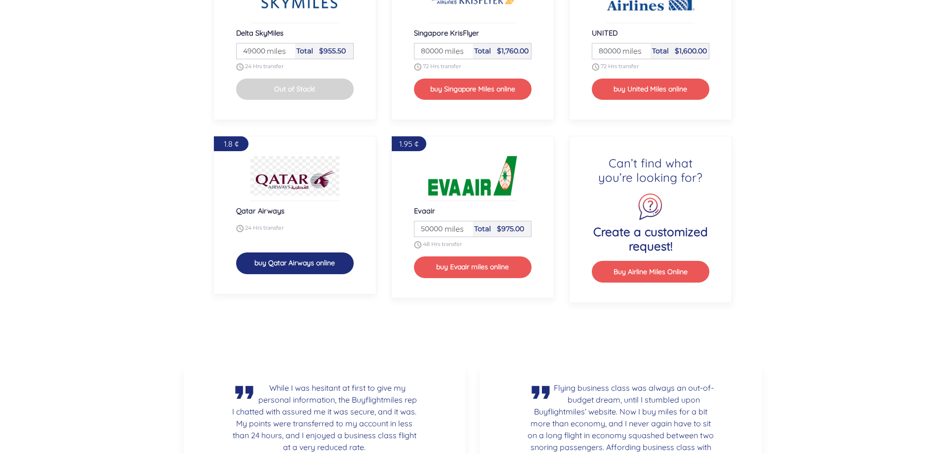 The width and height of the screenshot is (945, 454). I want to click on span: Delta SkyMiles, so click(260, 33).